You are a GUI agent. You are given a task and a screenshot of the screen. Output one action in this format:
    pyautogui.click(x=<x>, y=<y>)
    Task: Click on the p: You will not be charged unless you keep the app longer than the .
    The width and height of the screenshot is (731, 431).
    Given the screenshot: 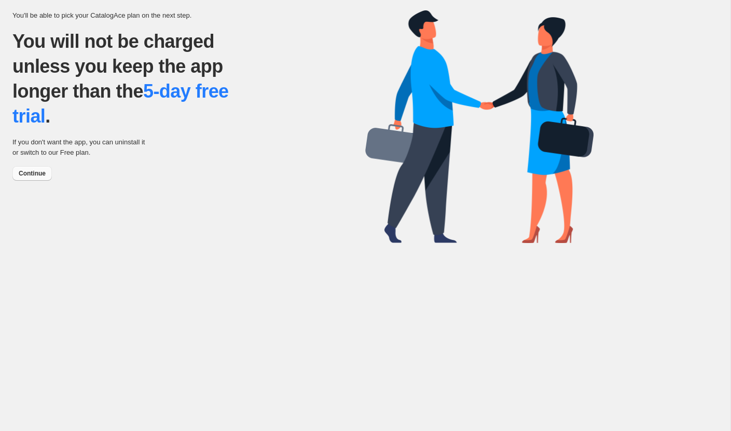 What is the action you would take?
    pyautogui.click(x=134, y=79)
    